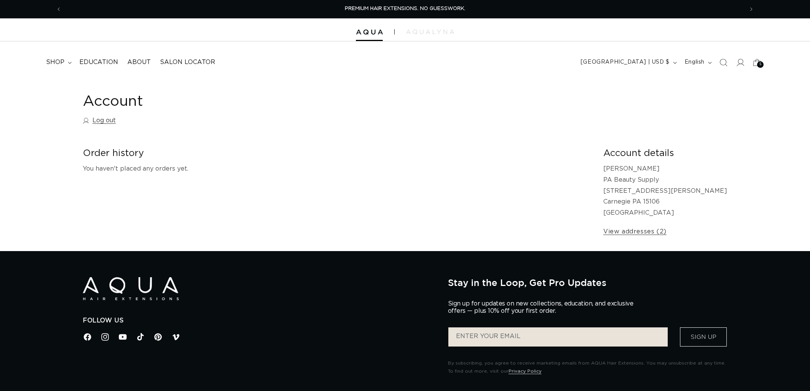  What do you see at coordinates (55, 62) in the screenshot?
I see `span: shop` at bounding box center [55, 62].